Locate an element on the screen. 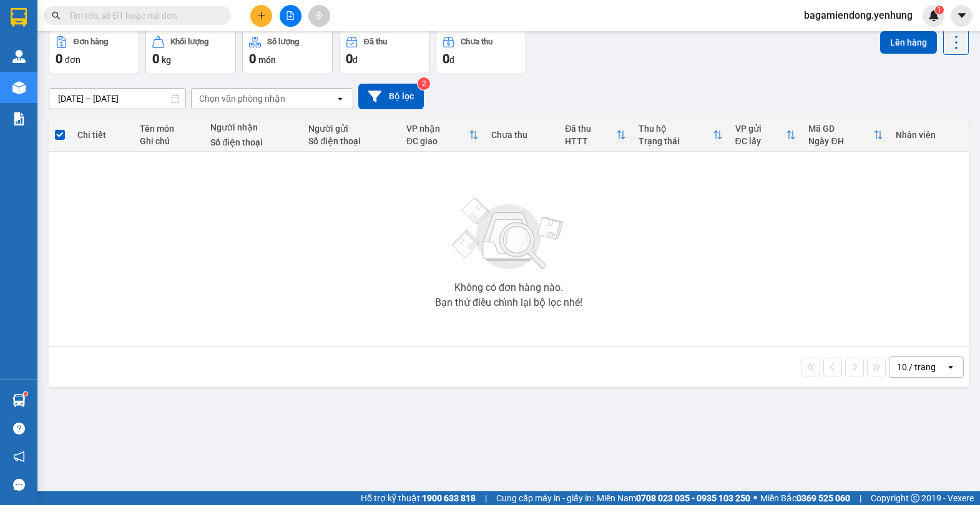 This screenshot has height=505, width=980. span: Cung cấp máy in - giấy in: is located at coordinates (544, 498).